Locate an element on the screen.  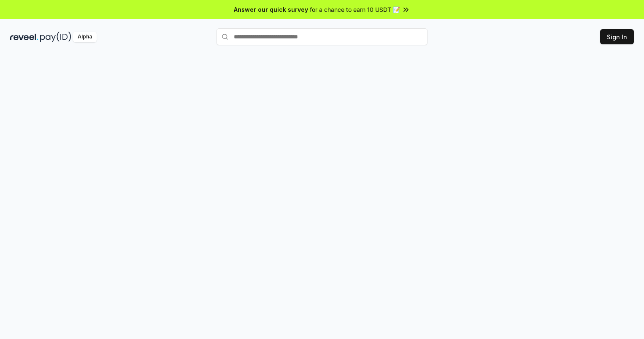
img: pay_id is located at coordinates (56, 37).